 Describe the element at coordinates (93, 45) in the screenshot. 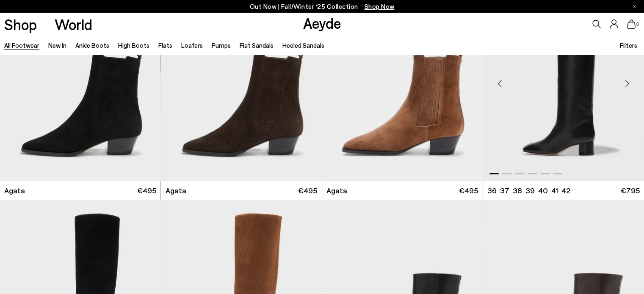

I see `a: Ankle Boots` at that location.